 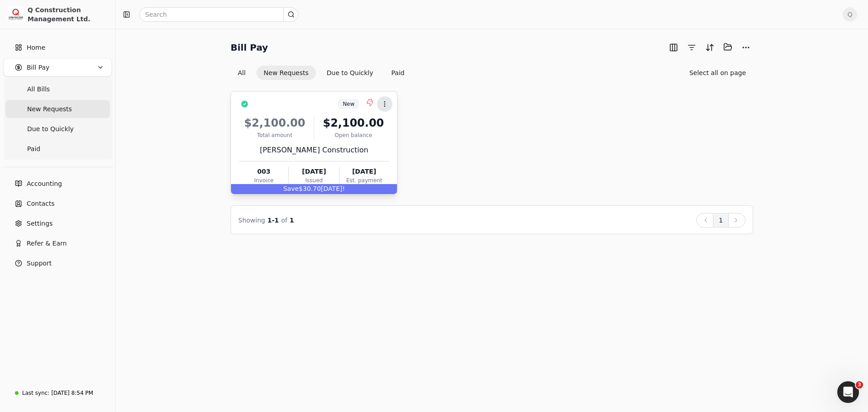 I want to click on span: All Bills, so click(x=38, y=89).